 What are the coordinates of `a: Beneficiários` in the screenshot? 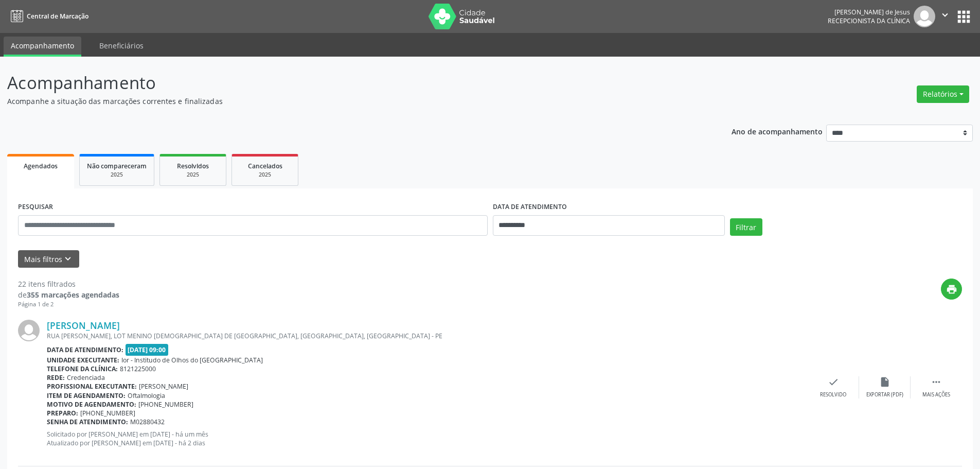 It's located at (121, 45).